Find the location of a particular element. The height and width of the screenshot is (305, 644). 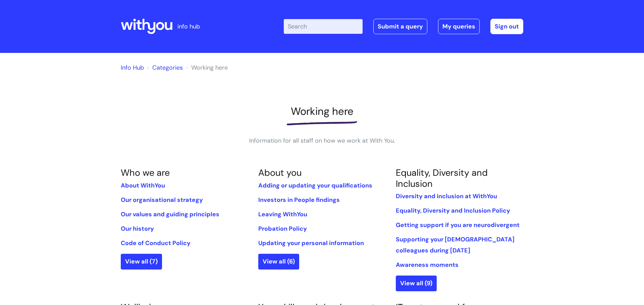

a: Info Hub is located at coordinates (132, 68).